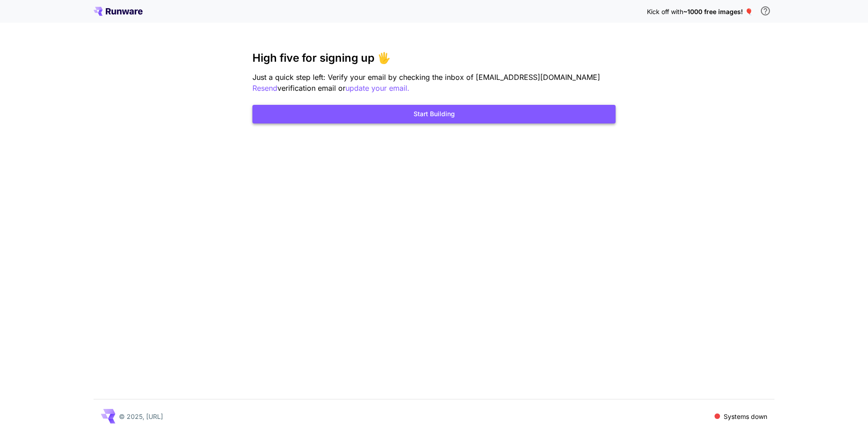 Image resolution: width=868 pixels, height=433 pixels. What do you see at coordinates (434, 114) in the screenshot?
I see `button: Start Building` at bounding box center [434, 114].